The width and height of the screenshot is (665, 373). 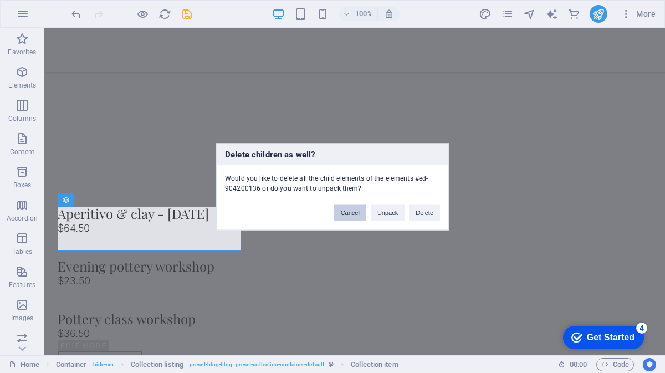 I want to click on div: Get Started 4 items remaining, 20% complete, so click(x=49, y=17).